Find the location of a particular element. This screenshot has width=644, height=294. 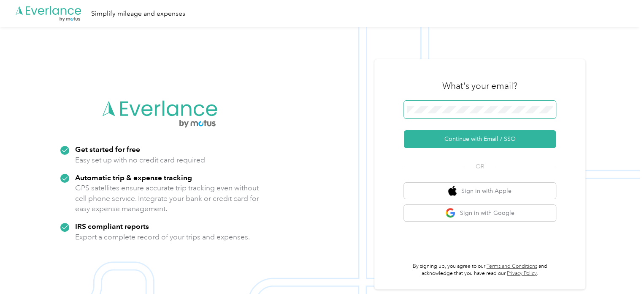

button: google logoSign in with Google is located at coordinates (480, 213).